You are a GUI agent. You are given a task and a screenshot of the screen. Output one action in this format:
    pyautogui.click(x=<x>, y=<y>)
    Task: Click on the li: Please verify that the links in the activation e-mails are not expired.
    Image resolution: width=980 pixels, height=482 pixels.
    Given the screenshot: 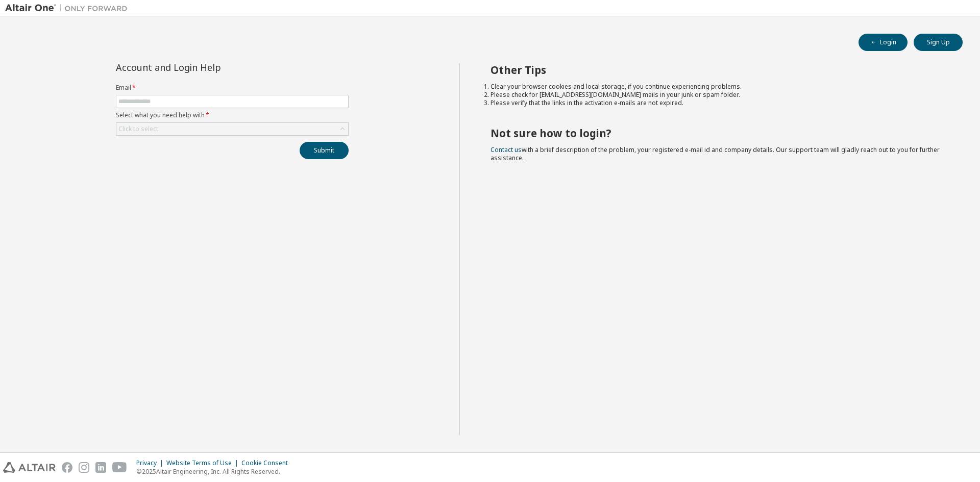 What is the action you would take?
    pyautogui.click(x=718, y=103)
    